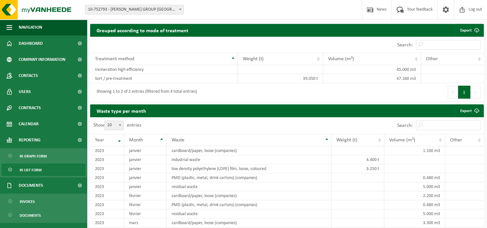  Describe the element at coordinates (28, 76) in the screenshot. I see `span: Contacts` at that location.